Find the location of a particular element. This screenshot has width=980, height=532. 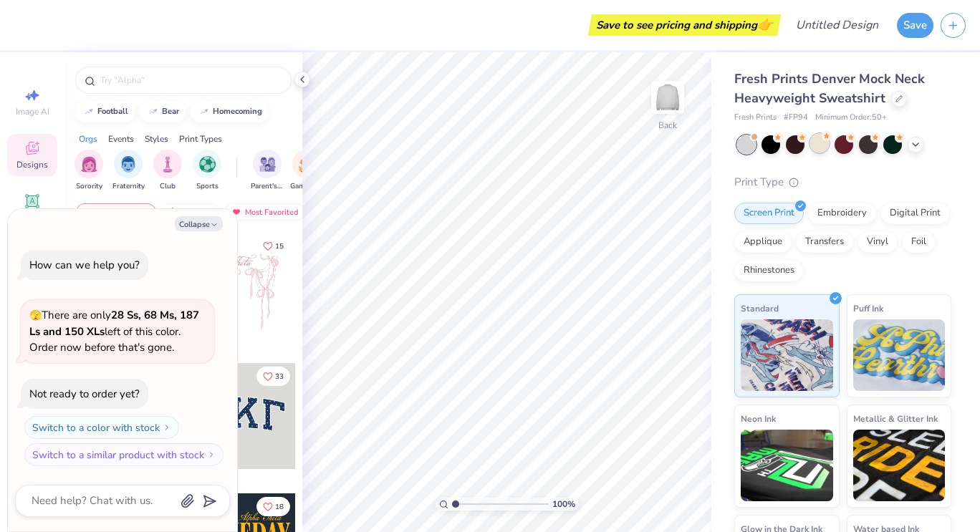

img: Sorority Image is located at coordinates (88, 164).